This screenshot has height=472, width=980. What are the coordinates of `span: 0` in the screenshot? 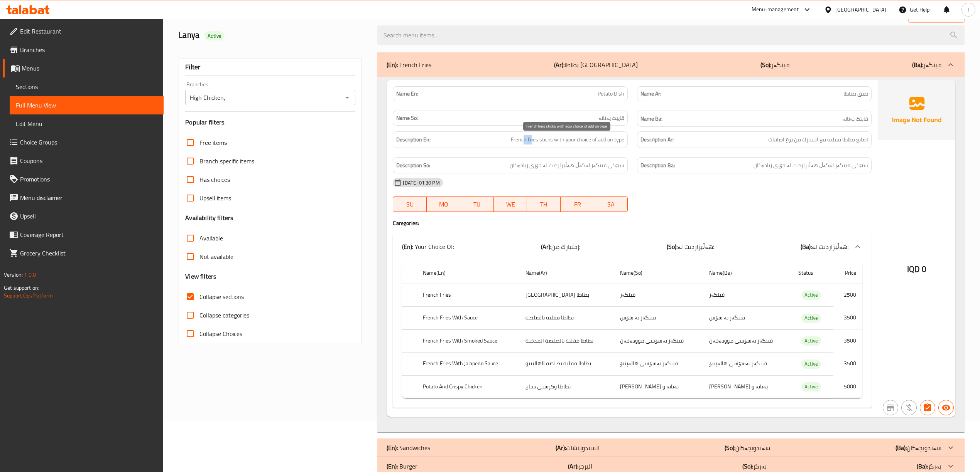 It's located at (924, 269).